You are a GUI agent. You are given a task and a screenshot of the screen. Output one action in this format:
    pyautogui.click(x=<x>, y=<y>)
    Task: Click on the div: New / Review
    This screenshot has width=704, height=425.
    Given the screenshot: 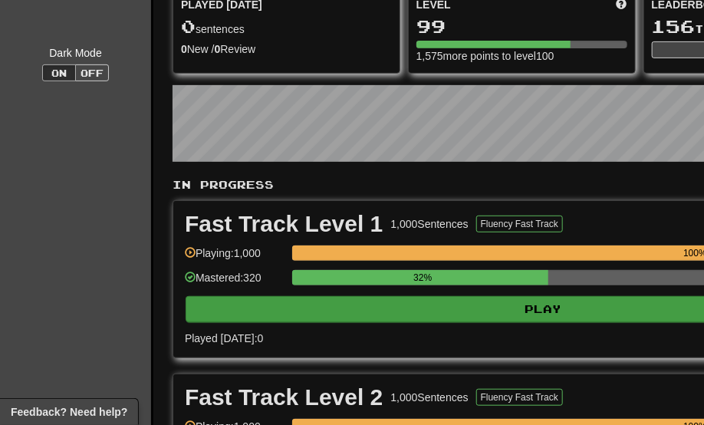 What is the action you would take?
    pyautogui.click(x=286, y=49)
    